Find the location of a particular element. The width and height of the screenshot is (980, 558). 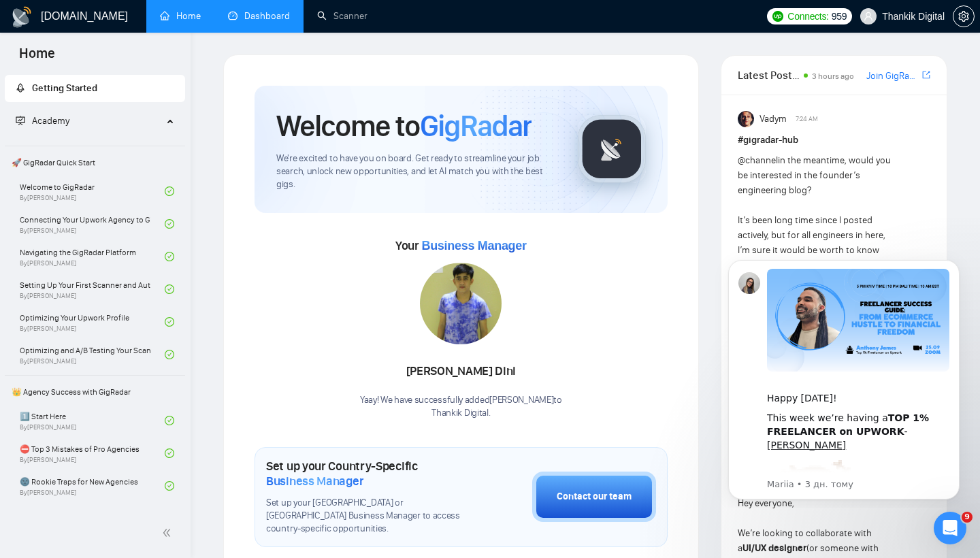

span: Latest Posts from the GigRadar Community is located at coordinates (768, 75).